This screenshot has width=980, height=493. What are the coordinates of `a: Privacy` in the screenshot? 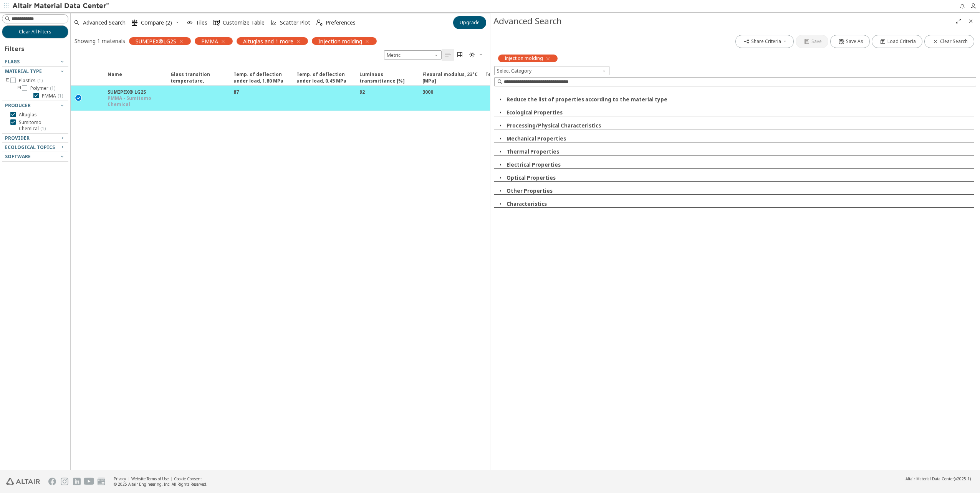 It's located at (120, 480).